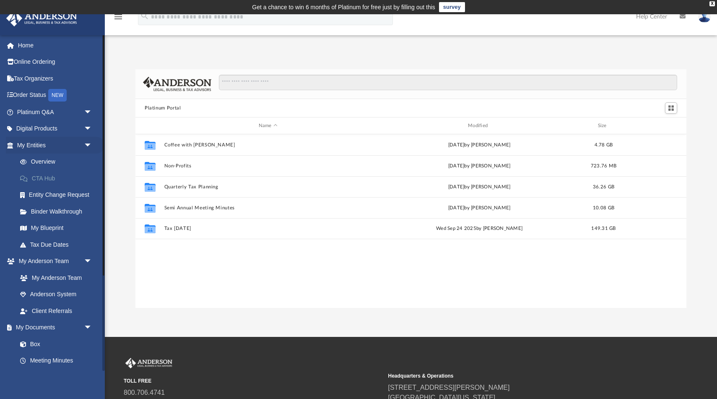 The image size is (717, 399). What do you see at coordinates (55, 78) in the screenshot?
I see `a: Tax Organizers` at bounding box center [55, 78].